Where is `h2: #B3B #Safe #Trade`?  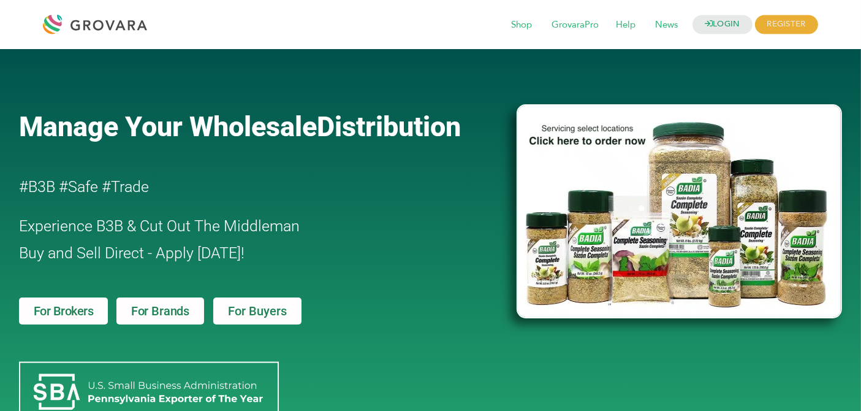 h2: #B3B #Safe #Trade is located at coordinates (233, 187).